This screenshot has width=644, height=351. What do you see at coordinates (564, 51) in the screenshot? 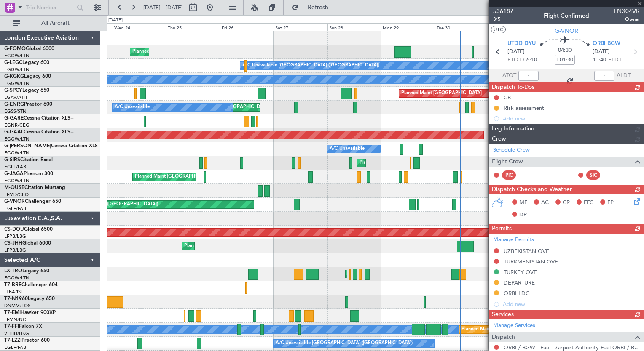
I see `span: 04:30` at bounding box center [564, 51].